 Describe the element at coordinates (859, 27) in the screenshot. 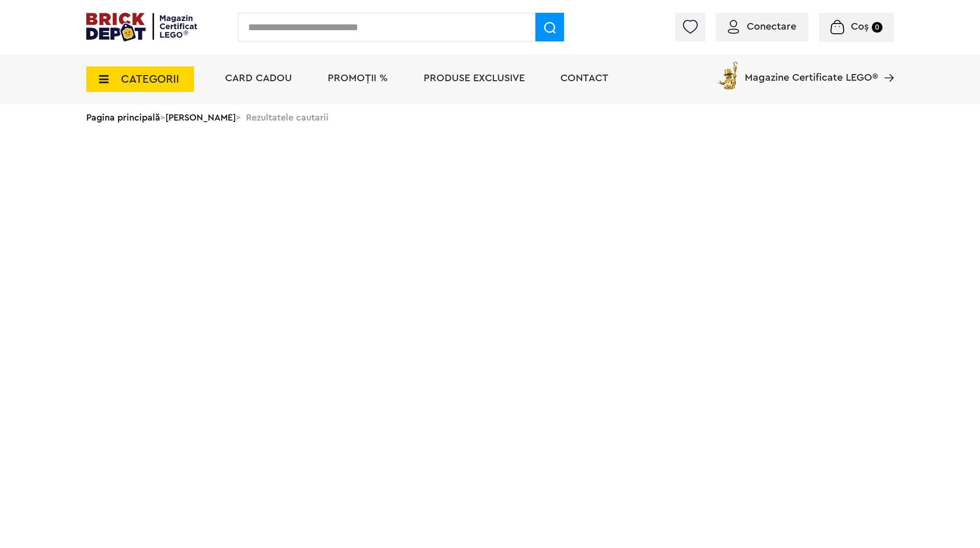

I see `span: Coș` at that location.